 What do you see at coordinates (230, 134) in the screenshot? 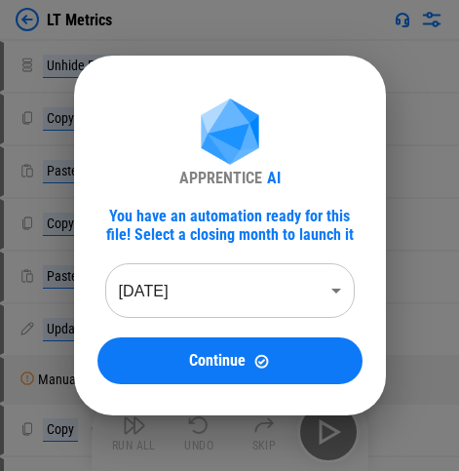
I see `img: Apprentice AI` at bounding box center [230, 134].